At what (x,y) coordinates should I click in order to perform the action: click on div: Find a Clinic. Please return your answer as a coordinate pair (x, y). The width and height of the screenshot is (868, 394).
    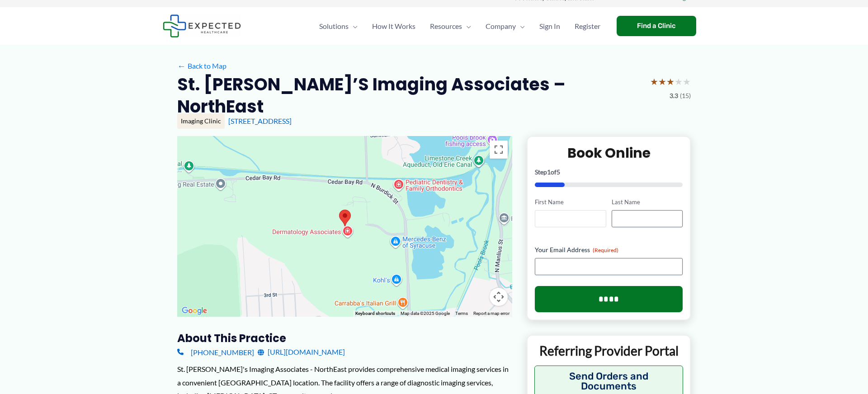
    Looking at the image, I should click on (657, 26).